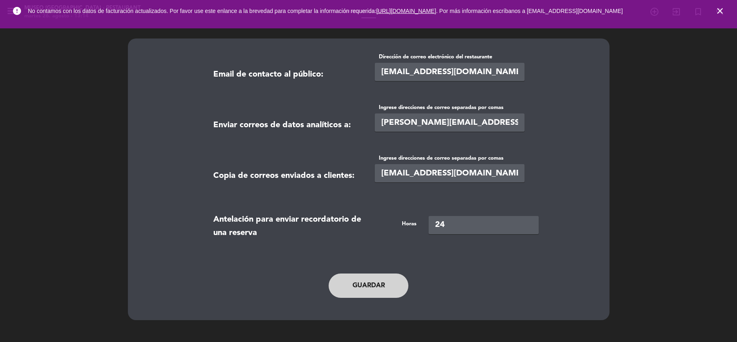  I want to click on span: No contamos con los datos de facturación actualizados. Por favor use este enlance a la brevedad p..., so click(325, 11).